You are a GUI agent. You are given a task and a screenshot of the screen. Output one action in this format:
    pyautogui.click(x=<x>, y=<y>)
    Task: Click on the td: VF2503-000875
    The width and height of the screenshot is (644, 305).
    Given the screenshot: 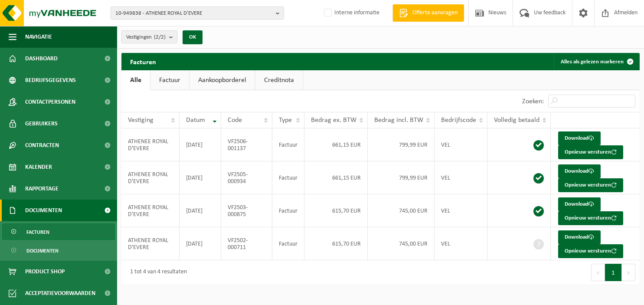 What is the action you would take?
    pyautogui.click(x=247, y=211)
    